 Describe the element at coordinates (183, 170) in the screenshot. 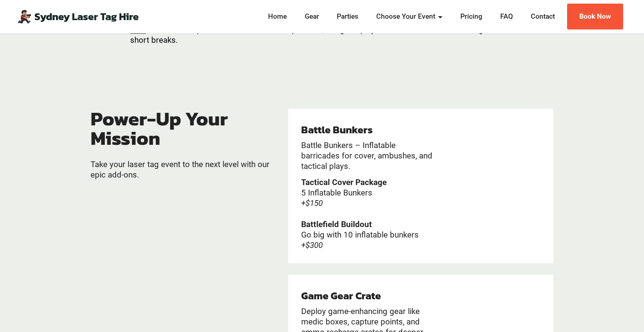

I see `p: Take your laser tag event to the next level with our epic add-ons.` at that location.